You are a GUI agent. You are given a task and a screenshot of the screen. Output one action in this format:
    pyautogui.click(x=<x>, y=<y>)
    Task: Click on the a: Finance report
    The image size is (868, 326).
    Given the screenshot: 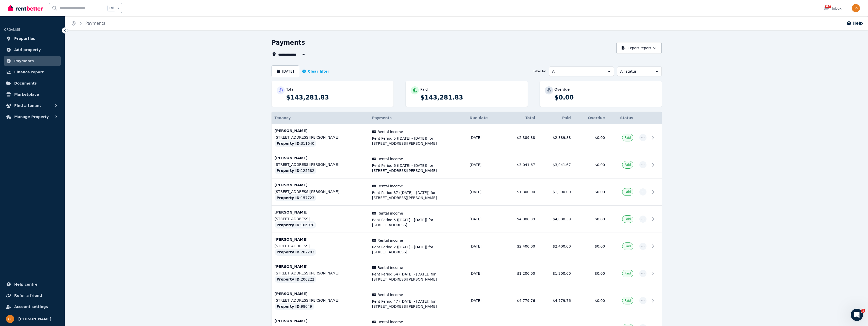 What is the action you would take?
    pyautogui.click(x=32, y=72)
    